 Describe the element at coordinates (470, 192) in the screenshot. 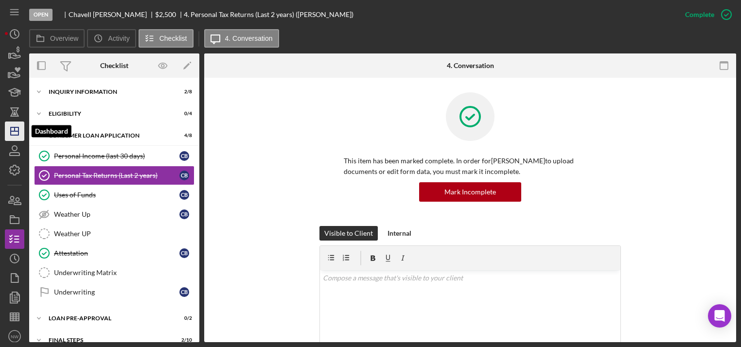

I see `div: Mark Incomplete` at that location.